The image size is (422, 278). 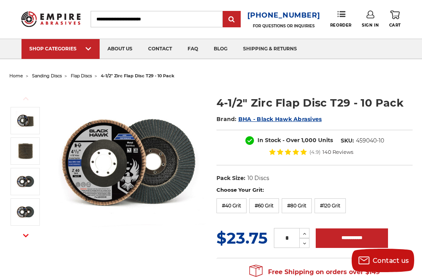 I want to click on dt: SKU:, so click(x=347, y=141).